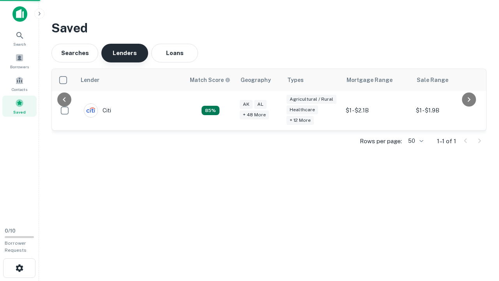 This screenshot has width=499, height=281. I want to click on h3: Saved, so click(269, 28).